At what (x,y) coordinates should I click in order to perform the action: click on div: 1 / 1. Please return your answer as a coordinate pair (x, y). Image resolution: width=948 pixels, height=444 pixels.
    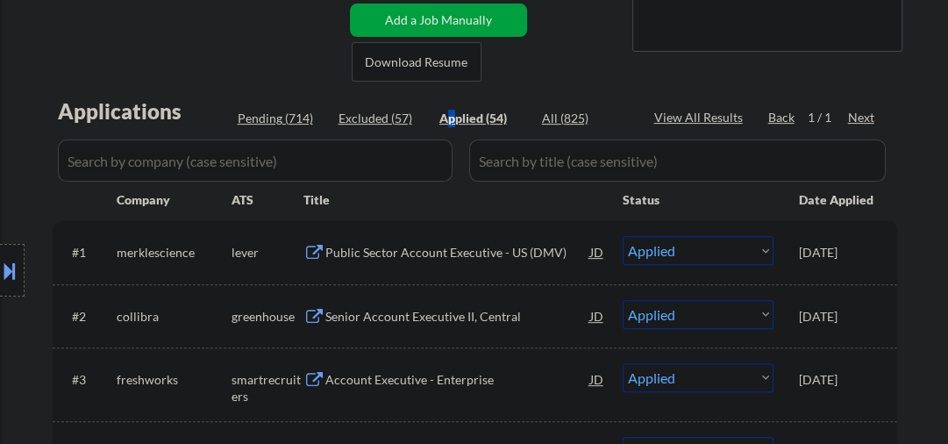
    Looking at the image, I should click on (828, 118).